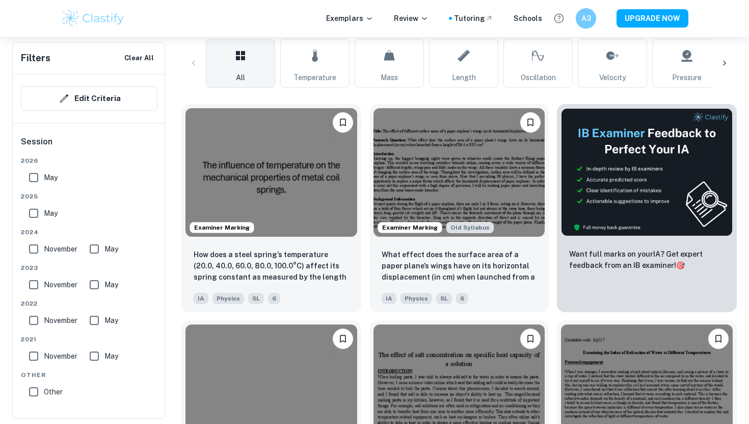 The width and height of the screenshot is (749, 424). Describe the element at coordinates (89, 339) in the screenshot. I see `span: 2021` at that location.